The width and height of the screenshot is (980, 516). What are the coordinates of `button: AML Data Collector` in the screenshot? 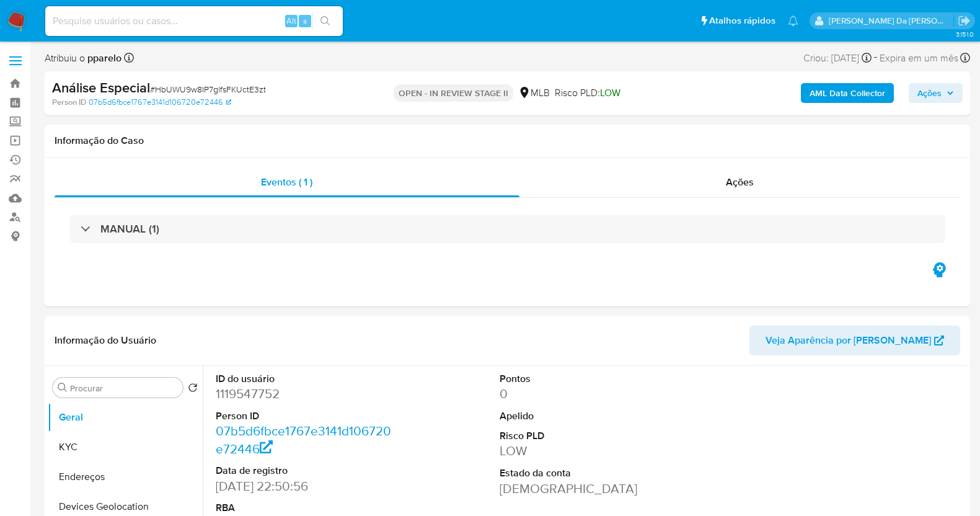 It's located at (848, 93).